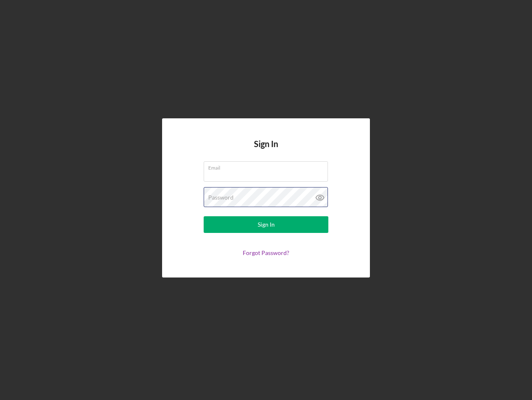 The height and width of the screenshot is (400, 532). What do you see at coordinates (266, 224) in the screenshot?
I see `button: Sign In` at bounding box center [266, 224].